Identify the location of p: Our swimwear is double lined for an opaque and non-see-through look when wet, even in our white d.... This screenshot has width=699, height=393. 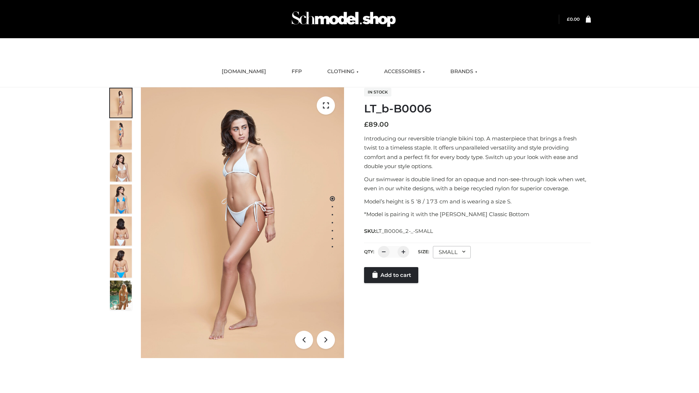
(477, 184).